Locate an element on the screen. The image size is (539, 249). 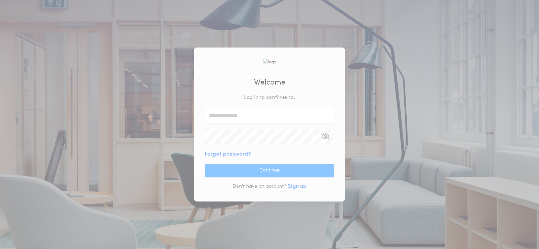
p: Log in to continue to . is located at coordinates (269, 98).